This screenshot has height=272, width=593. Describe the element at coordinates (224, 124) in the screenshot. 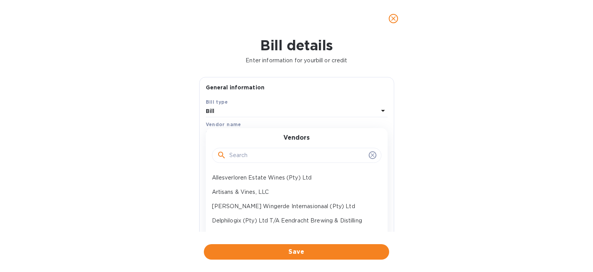

I see `b: Vendor name` at that location.